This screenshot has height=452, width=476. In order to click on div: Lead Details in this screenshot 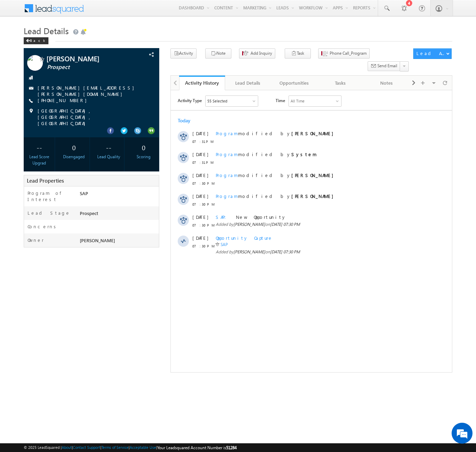, I will do `click(248, 83)`.